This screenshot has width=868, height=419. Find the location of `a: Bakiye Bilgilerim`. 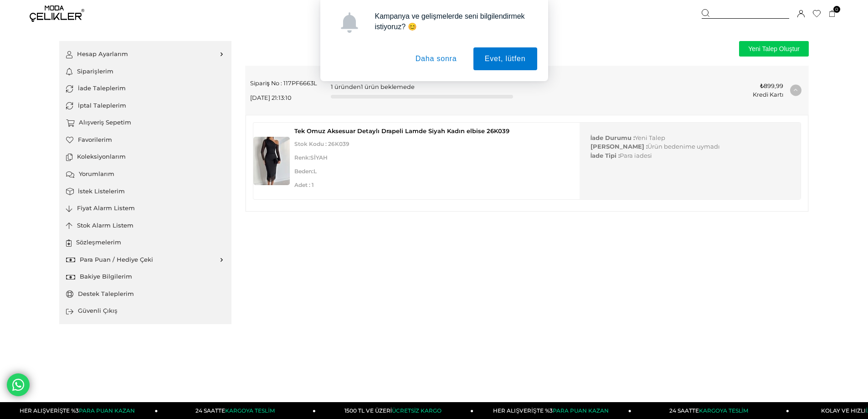

a: Bakiye Bilgilerim is located at coordinates (145, 277).